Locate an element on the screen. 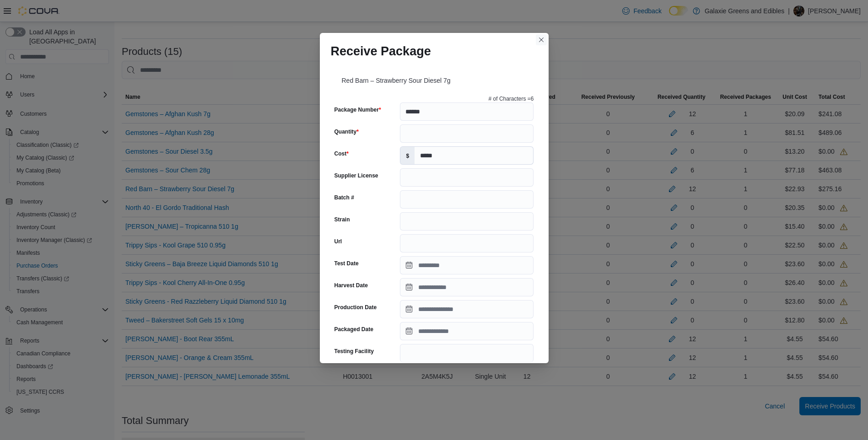  label: Testing Facility is located at coordinates (354, 351).